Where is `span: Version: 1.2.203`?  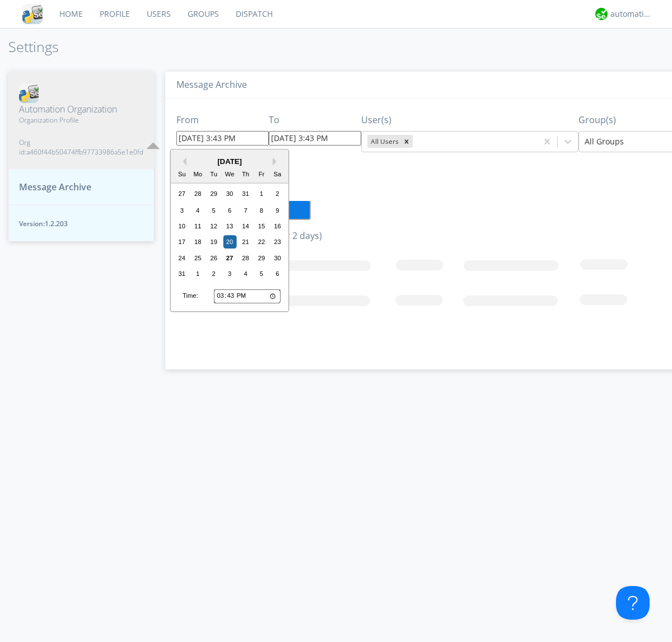
span: Version: 1.2.203 is located at coordinates (81, 223).